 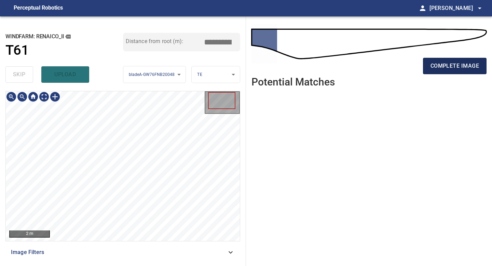 What do you see at coordinates (11, 97) in the screenshot?
I see `div: Zoom in` at bounding box center [11, 97].